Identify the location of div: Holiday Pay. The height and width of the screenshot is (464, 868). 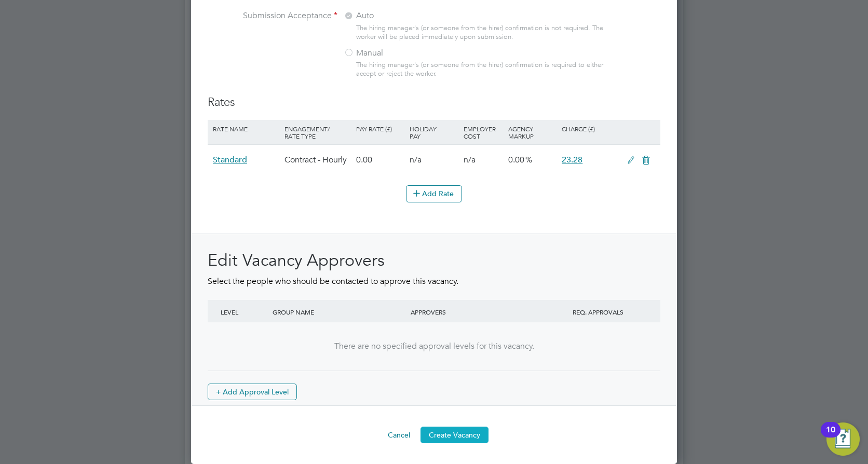
(433, 133).